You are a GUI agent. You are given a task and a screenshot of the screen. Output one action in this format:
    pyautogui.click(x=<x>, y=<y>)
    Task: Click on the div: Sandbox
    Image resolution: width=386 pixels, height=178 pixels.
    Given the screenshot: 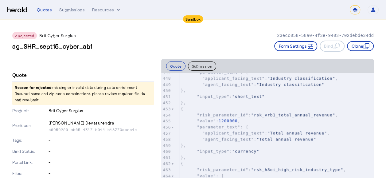 What is the action you would take?
    pyautogui.click(x=193, y=19)
    